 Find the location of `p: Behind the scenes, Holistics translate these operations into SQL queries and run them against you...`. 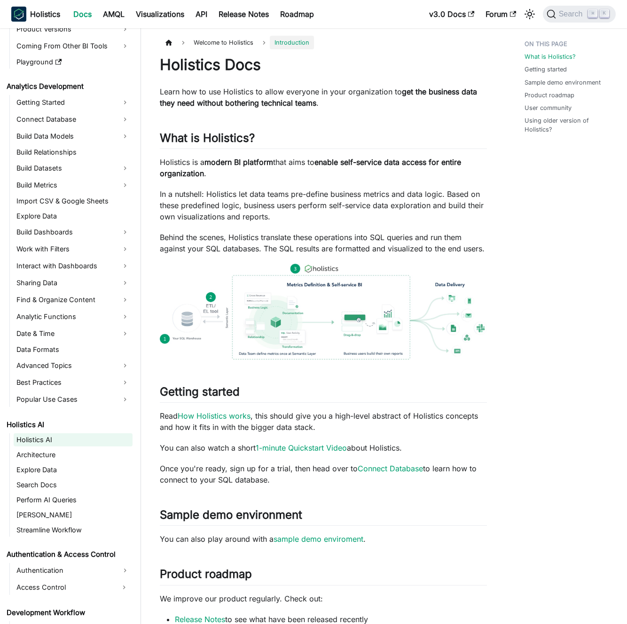

p: Behind the scenes, Holistics translate these operations into SQL queries and run them against you... is located at coordinates (323, 243).